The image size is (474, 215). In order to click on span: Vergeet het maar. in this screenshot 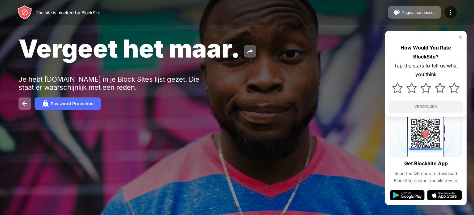, I will do `click(129, 48)`.